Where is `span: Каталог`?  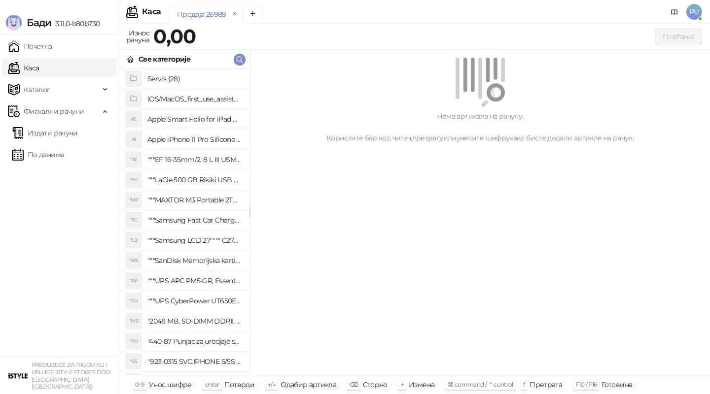
span: Каталог is located at coordinates (37, 90).